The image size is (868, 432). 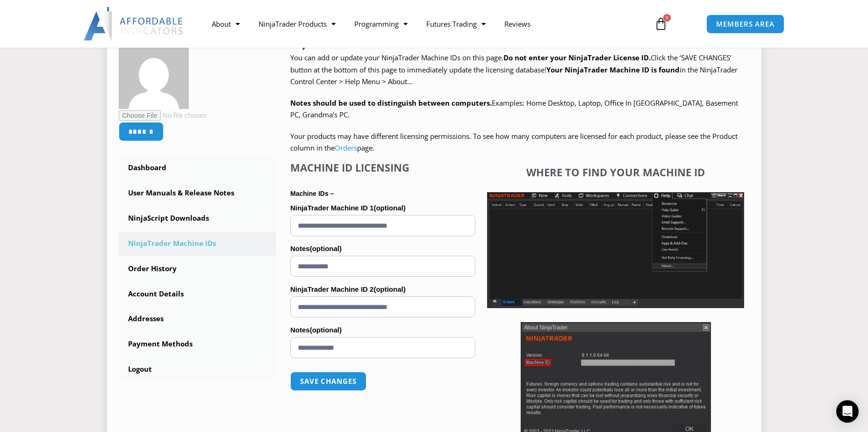 What do you see at coordinates (577, 57) in the screenshot?
I see `b: Do not enter your NinjaTrader License ID.` at bounding box center [577, 57].